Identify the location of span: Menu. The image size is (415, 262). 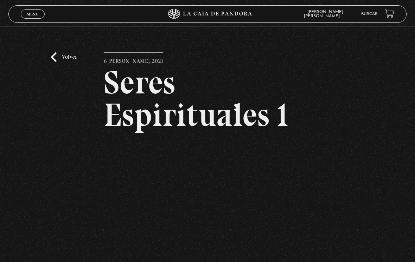
(32, 14).